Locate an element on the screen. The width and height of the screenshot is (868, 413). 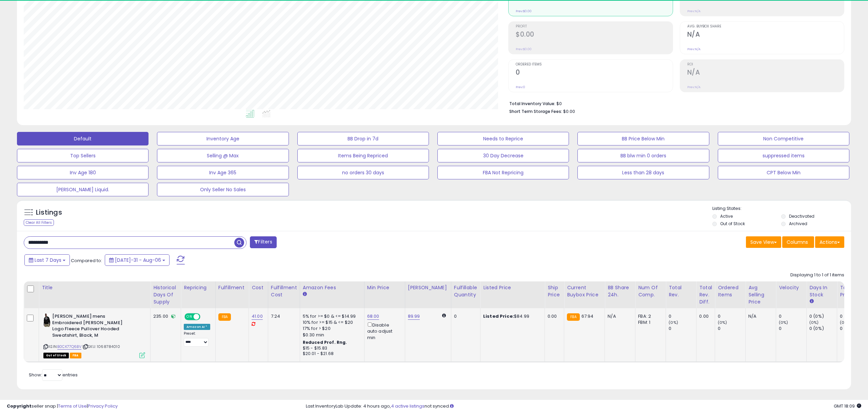
div: Repricing is located at coordinates (198, 288).